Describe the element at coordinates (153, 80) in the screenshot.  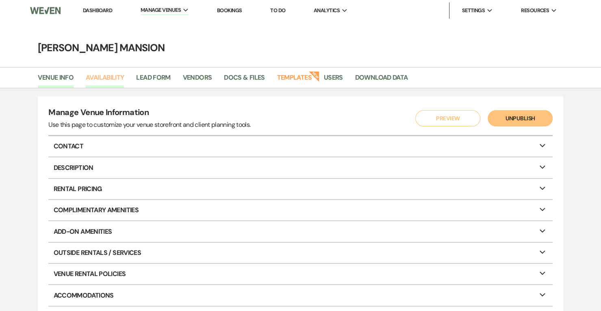
I see `a: Lead Form` at that location.